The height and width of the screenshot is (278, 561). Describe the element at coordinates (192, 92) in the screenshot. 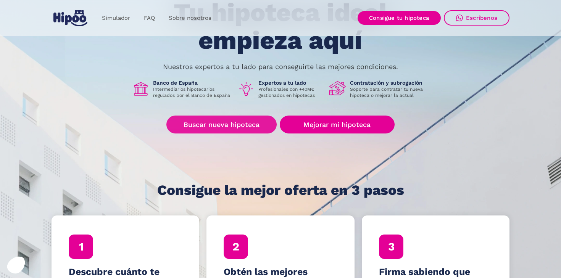

I see `p: Intermediarios hipotecarios regulados por el Banco de España` at that location.